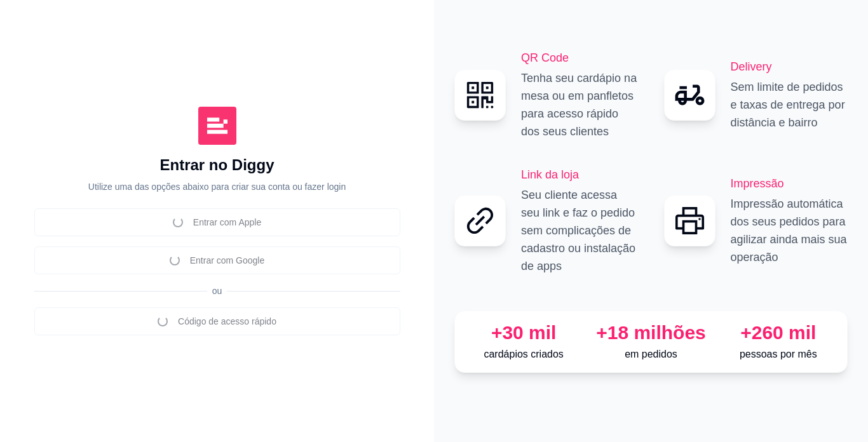 This screenshot has height=442, width=868. I want to click on p: em pedidos, so click(651, 355).